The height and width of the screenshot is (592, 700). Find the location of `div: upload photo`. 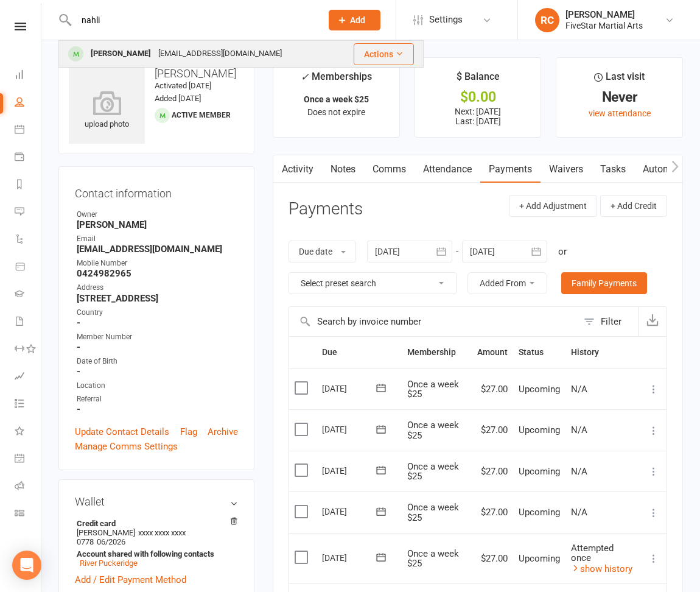

div: upload photo is located at coordinates (106, 111).